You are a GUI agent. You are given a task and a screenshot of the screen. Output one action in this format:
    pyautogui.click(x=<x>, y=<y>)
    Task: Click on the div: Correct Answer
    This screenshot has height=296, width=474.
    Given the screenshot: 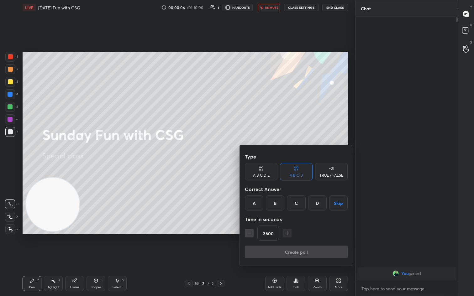 What is the action you would take?
    pyautogui.click(x=296, y=189)
    